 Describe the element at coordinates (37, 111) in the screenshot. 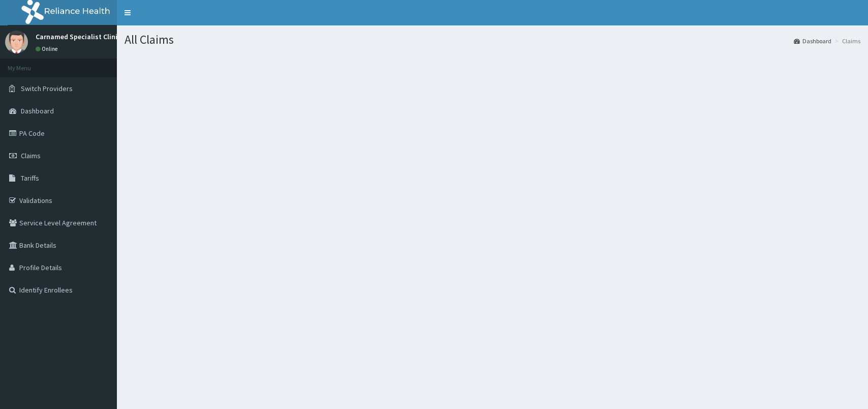

I see `span: Dashboard` at that location.